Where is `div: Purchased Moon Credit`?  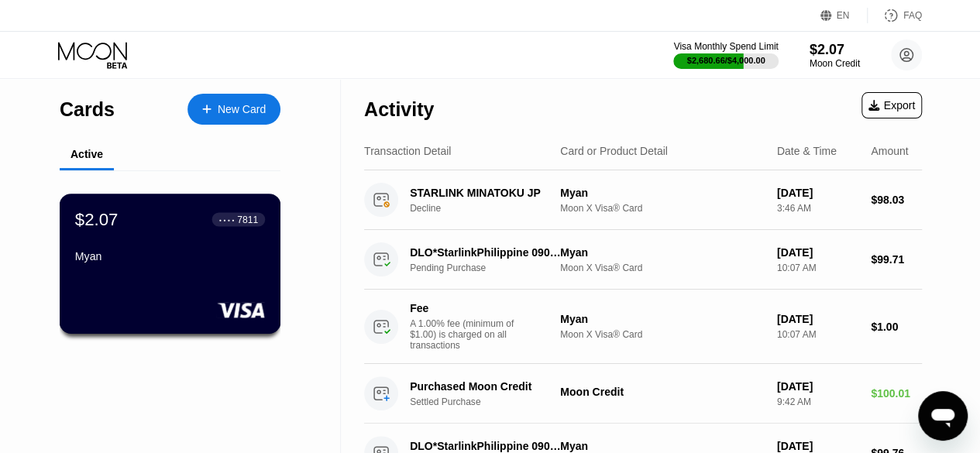
div: Purchased Moon Credit is located at coordinates (487, 386).